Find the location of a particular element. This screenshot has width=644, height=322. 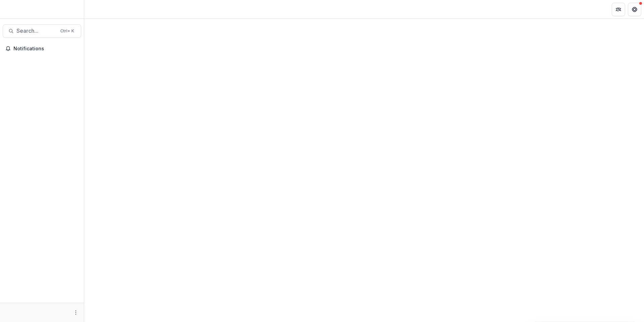

nav: breadcrumb is located at coordinates (101, 9).